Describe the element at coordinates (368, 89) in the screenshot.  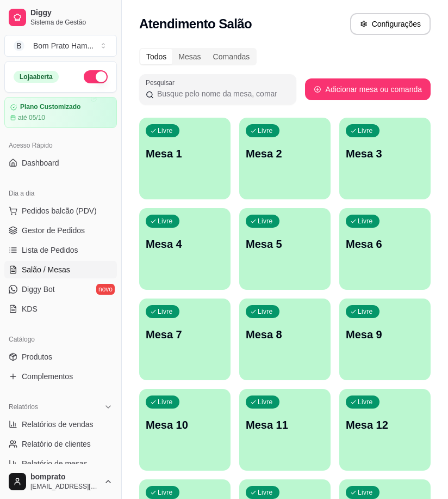
I see `button: Adicionar mesa ou comanda` at that location.